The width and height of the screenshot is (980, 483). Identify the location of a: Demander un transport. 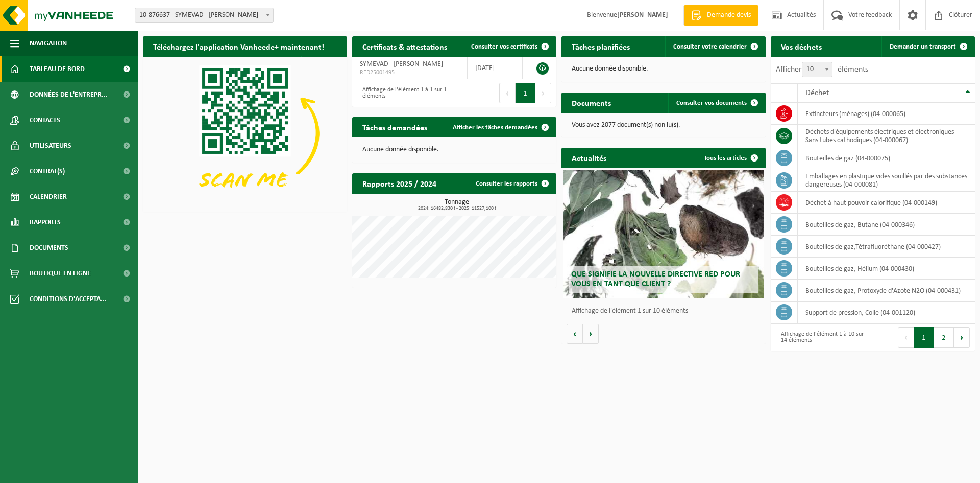
(927, 46).